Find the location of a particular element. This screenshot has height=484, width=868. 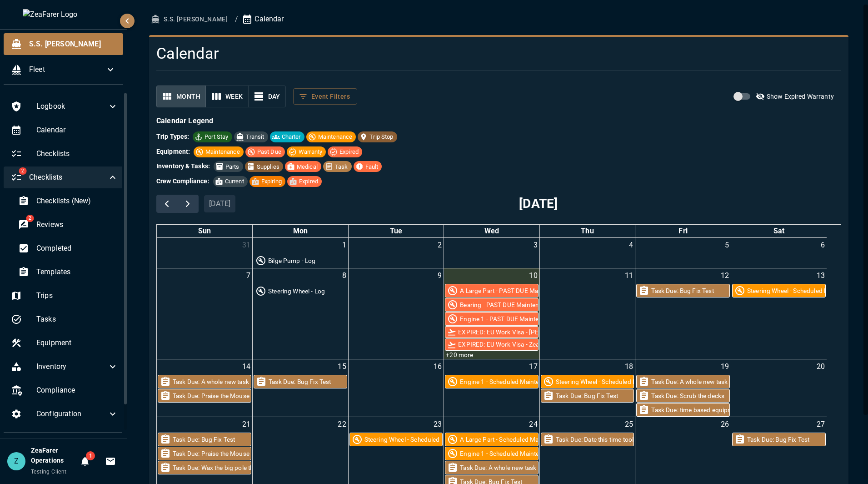

a: September 25, 2025 is located at coordinates (629, 424).